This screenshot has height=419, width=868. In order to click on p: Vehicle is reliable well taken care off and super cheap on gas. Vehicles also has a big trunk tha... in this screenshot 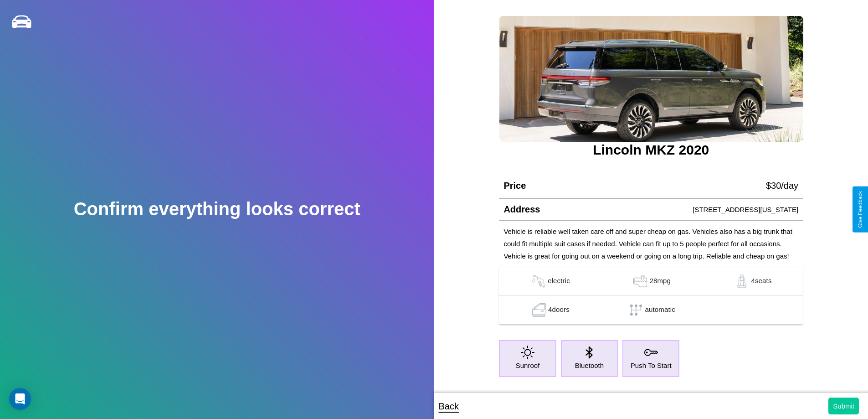, I will do `click(651, 244)`.